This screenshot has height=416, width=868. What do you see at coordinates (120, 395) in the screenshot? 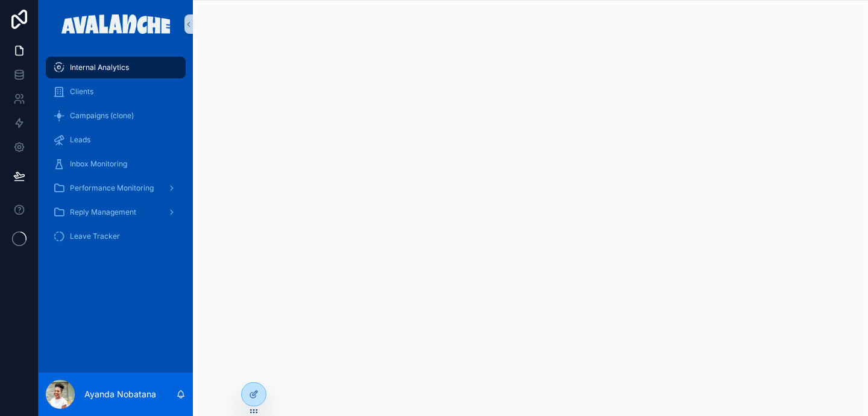
I see `p: Ayanda Nobatana` at bounding box center [120, 395].